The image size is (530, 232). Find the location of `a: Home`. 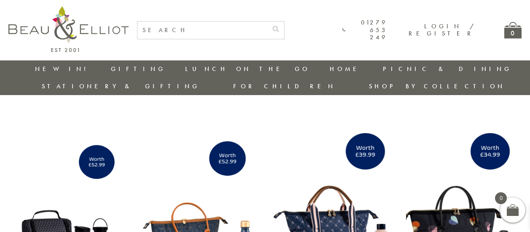

a: Home is located at coordinates (347, 69).